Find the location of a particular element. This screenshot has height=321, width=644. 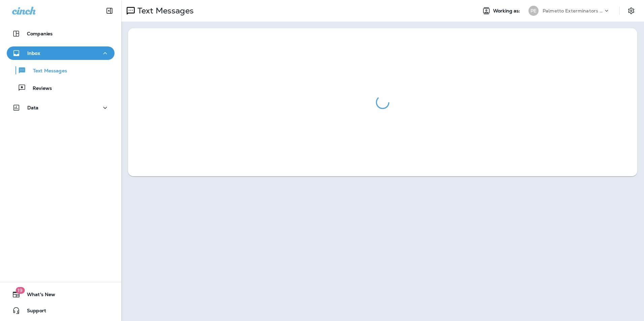

button: Settings is located at coordinates (631, 11).